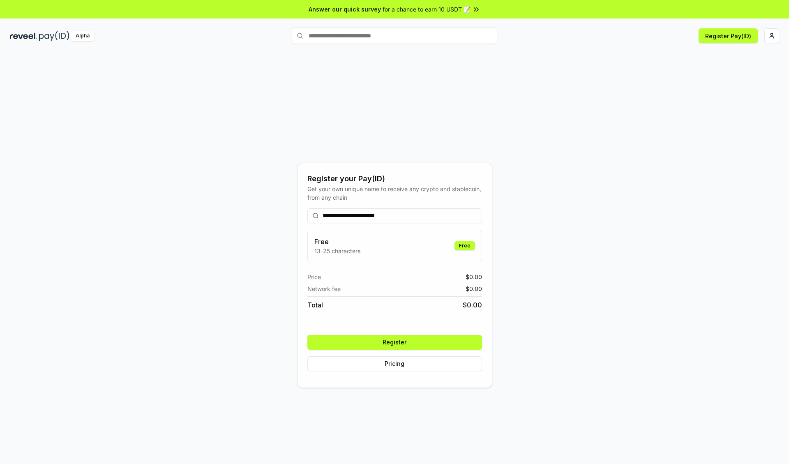 The height and width of the screenshot is (464, 789). What do you see at coordinates (427, 9) in the screenshot?
I see `span: for a chance to earn 10 USDT 📝` at bounding box center [427, 9].